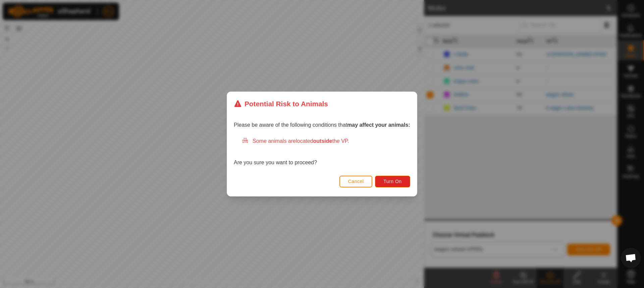 The width and height of the screenshot is (644, 288). I want to click on button: Turn On, so click(393, 182).